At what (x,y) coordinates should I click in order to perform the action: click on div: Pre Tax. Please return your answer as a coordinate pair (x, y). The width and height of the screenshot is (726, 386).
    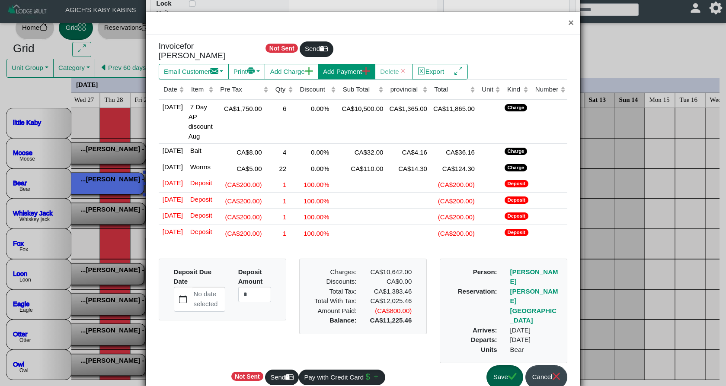
    Looking at the image, I should click on (240, 89).